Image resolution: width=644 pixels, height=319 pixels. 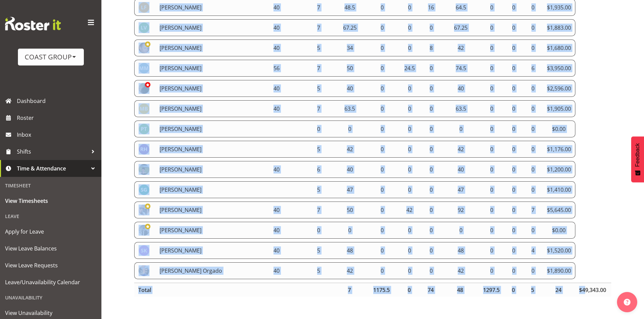 What do you see at coordinates (53, 169) in the screenshot?
I see `span: Time & Attendance` at bounding box center [53, 169].